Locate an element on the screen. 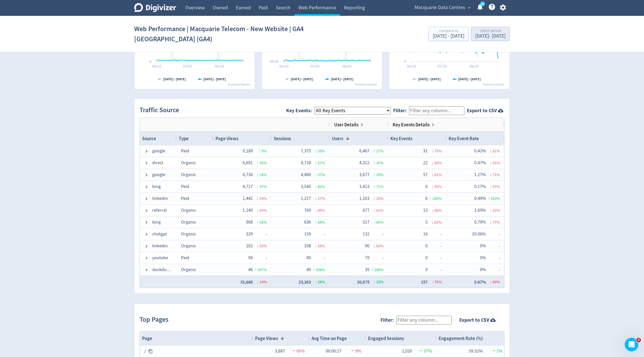  label: Key Events: is located at coordinates (300, 111).